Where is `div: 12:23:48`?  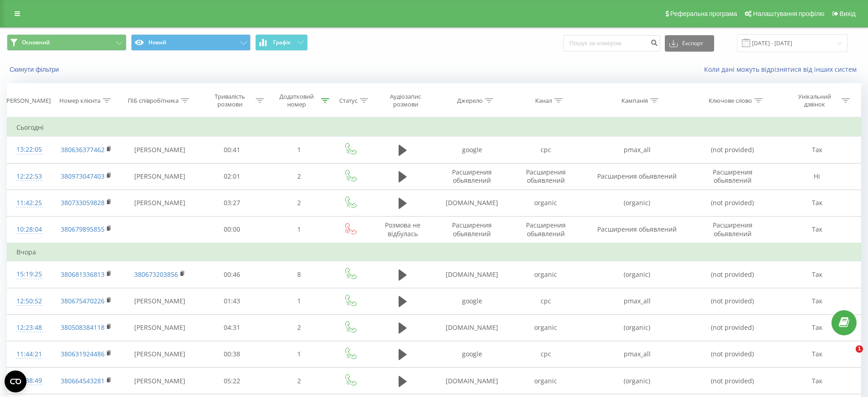 div: 12:23:48 is located at coordinates (29, 327).